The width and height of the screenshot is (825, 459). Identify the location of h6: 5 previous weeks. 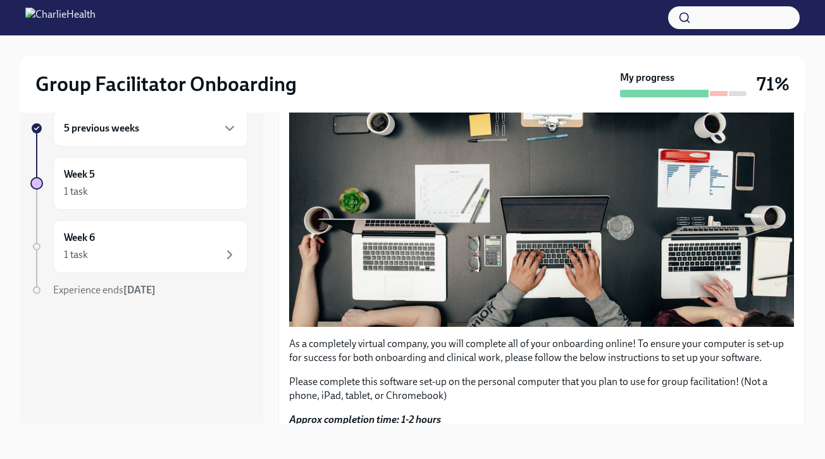
(101, 128).